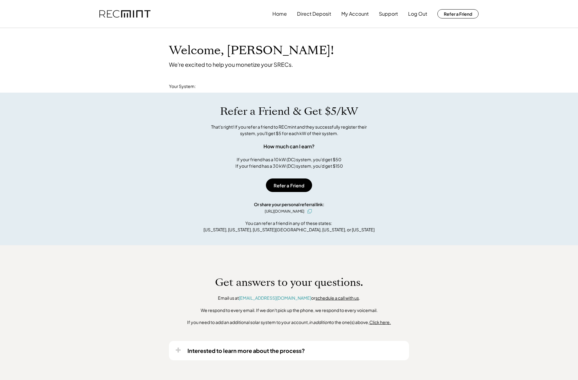 Image resolution: width=578 pixels, height=380 pixels. I want to click on button: Support, so click(389, 14).